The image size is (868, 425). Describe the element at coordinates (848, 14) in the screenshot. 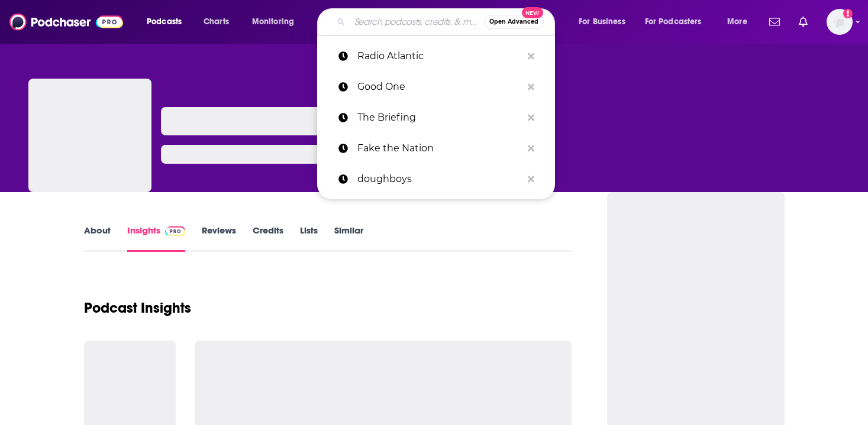

I see `svg: Add a profile image` at that location.